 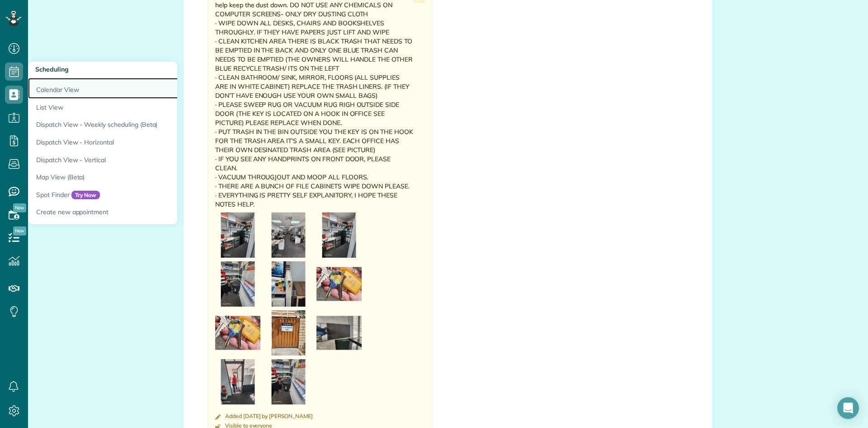 I want to click on a: Calendar View, so click(x=141, y=88).